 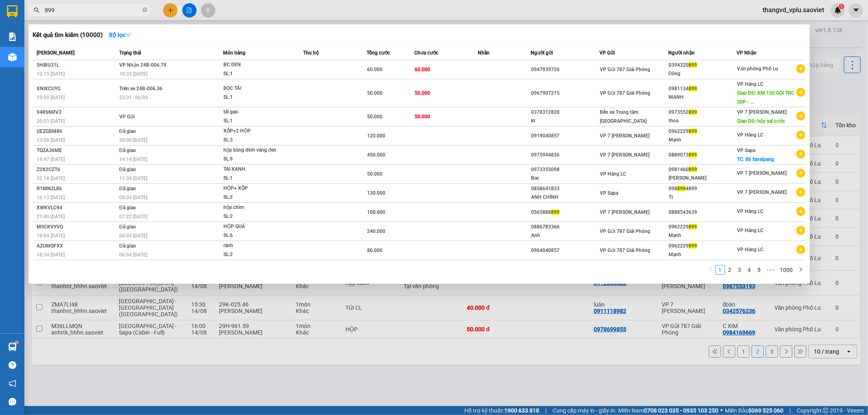 What do you see at coordinates (766, 98) in the screenshot?
I see `span: Giao DĐ: KM 150 GỌI TRC 30P - ...` at bounding box center [766, 98].